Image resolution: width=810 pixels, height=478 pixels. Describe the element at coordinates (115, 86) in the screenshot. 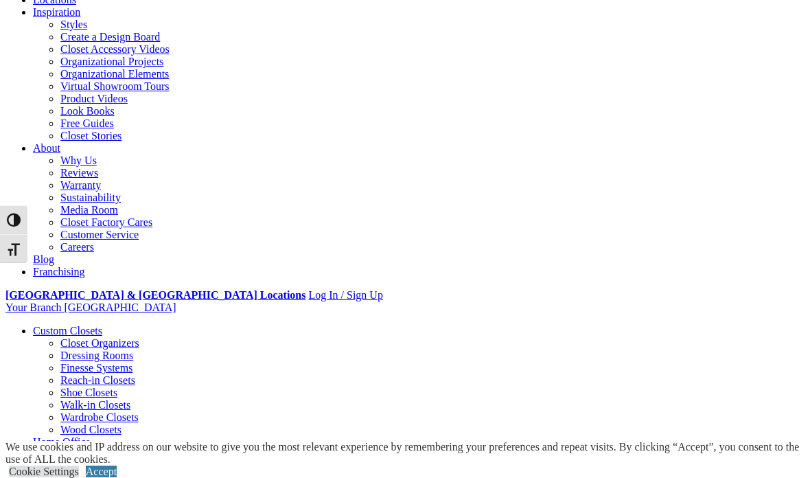

I see `a: Virtual Showroom Tours` at that location.